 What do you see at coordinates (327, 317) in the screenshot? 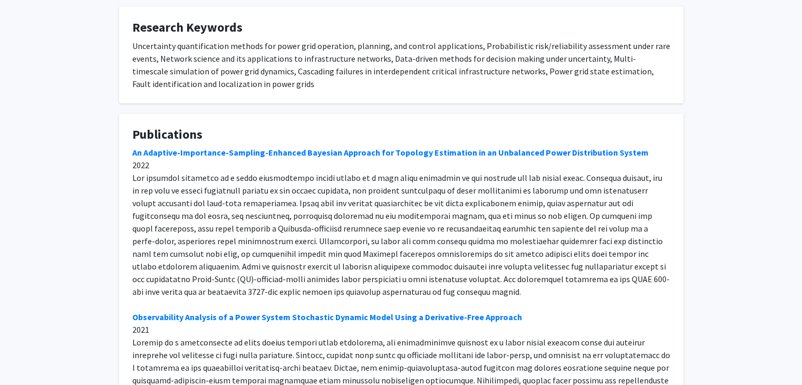
I see `a: Observability Analysis of a Power System Stochastic Dynamic Model Using a Derivative-Free Approach` at bounding box center [327, 317].